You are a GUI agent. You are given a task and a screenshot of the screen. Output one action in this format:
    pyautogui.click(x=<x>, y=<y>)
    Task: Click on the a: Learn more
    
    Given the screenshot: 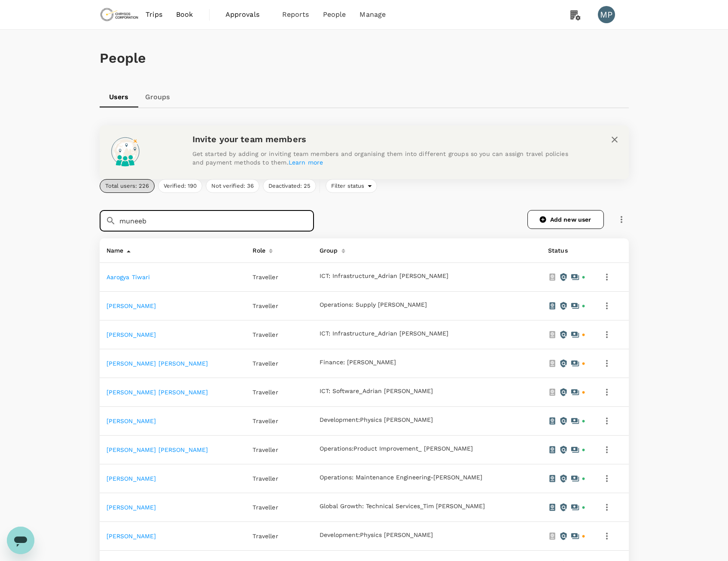 What is the action you would take?
    pyautogui.click(x=306, y=162)
    